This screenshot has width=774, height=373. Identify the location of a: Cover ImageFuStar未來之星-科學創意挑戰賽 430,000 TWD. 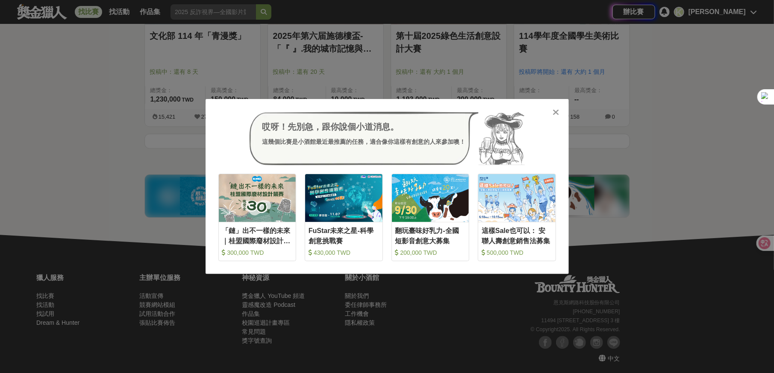
(343, 217).